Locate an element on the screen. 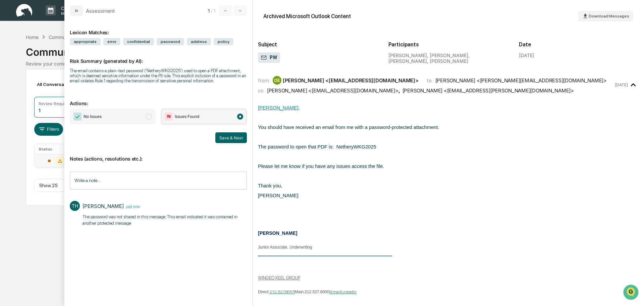  button: Open customer support is located at coordinates (8, 8).